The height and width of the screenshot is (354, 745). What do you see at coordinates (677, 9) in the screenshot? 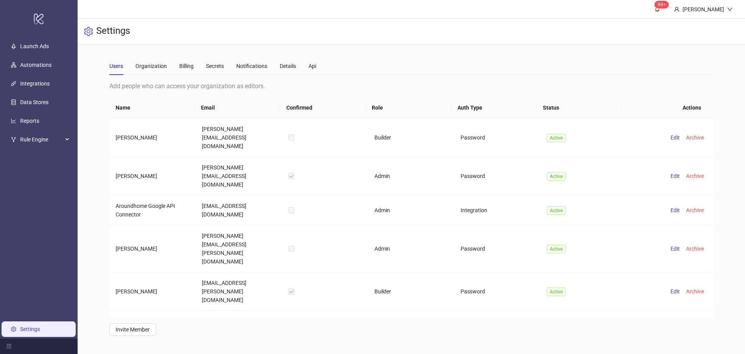
I see `span: user` at bounding box center [677, 9].